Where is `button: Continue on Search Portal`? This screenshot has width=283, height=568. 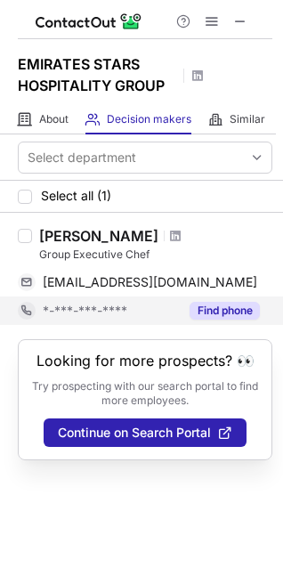
button: Continue on Search Portal is located at coordinates (145, 433).